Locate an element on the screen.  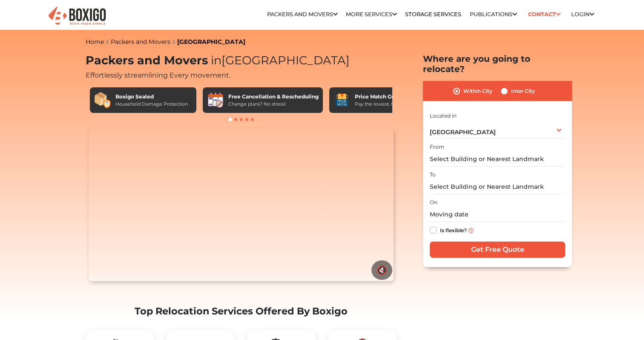
img: info is located at coordinates (471, 231).